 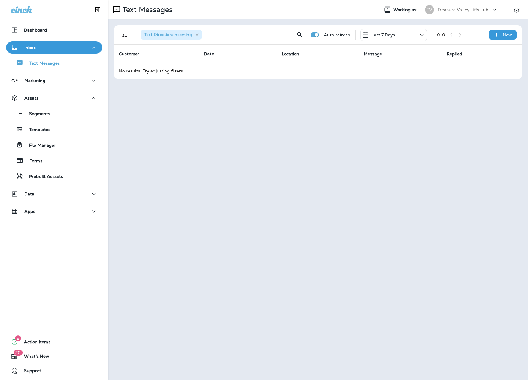 What do you see at coordinates (18, 352) in the screenshot?
I see `span: 20` at bounding box center [18, 352].